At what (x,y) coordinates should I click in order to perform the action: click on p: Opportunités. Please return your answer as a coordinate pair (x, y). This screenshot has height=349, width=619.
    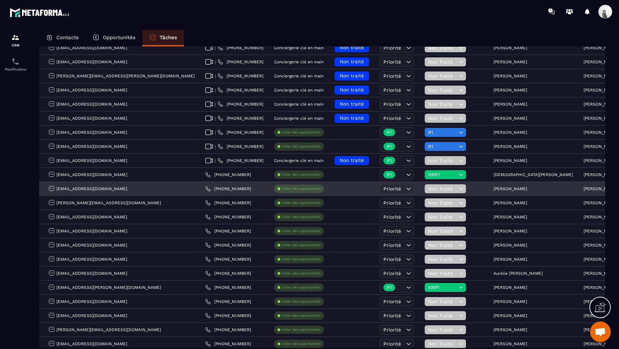
    Looking at the image, I should click on (119, 38).